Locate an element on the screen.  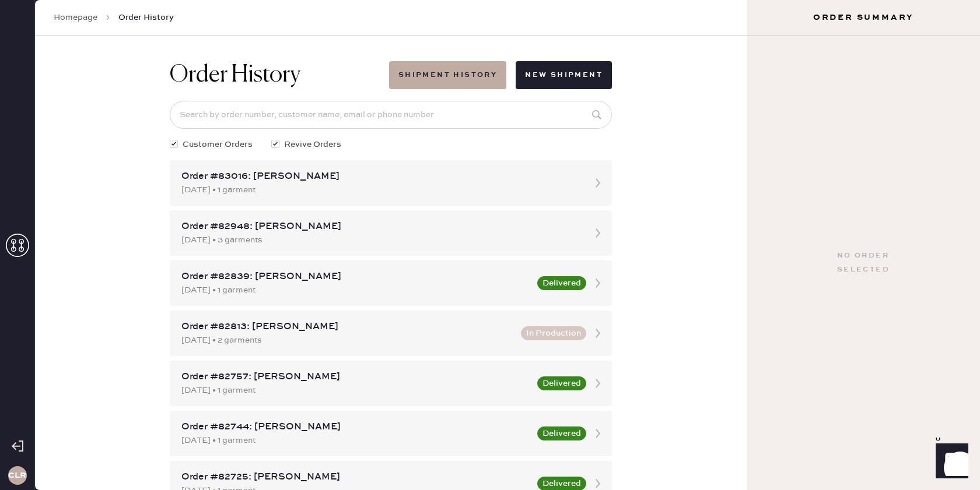
input: Search by order number, customer name, email or phone number is located at coordinates (391, 115).